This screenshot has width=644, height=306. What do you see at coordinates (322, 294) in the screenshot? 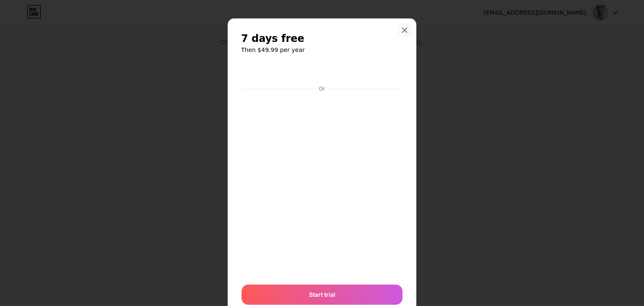
I see `span: Start trial` at bounding box center [322, 294].